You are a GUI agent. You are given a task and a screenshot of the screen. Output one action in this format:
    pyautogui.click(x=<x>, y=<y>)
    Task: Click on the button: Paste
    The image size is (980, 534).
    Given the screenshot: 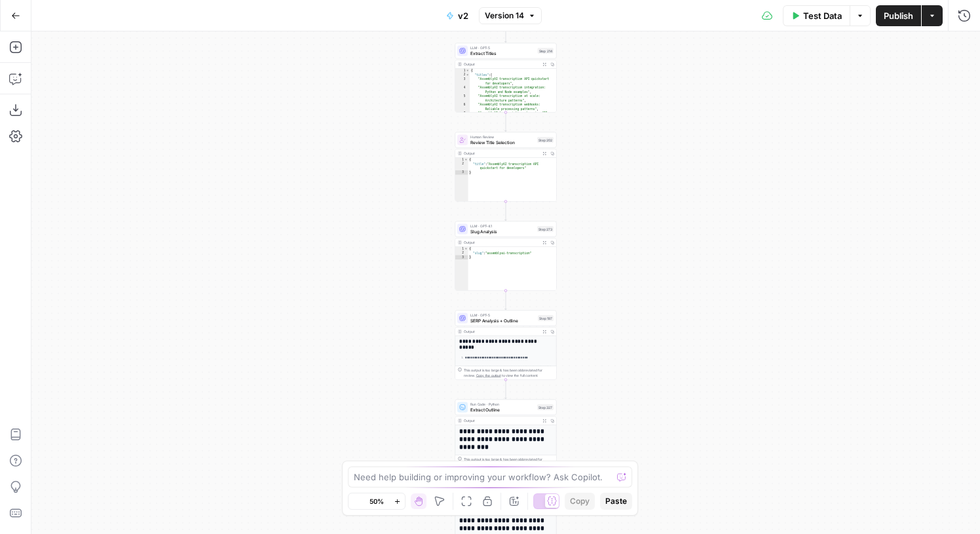 What is the action you would take?
    pyautogui.click(x=616, y=502)
    